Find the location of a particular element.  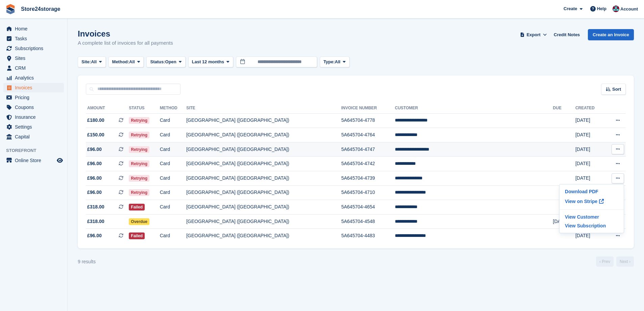

span: Insurance is located at coordinates (35, 117).